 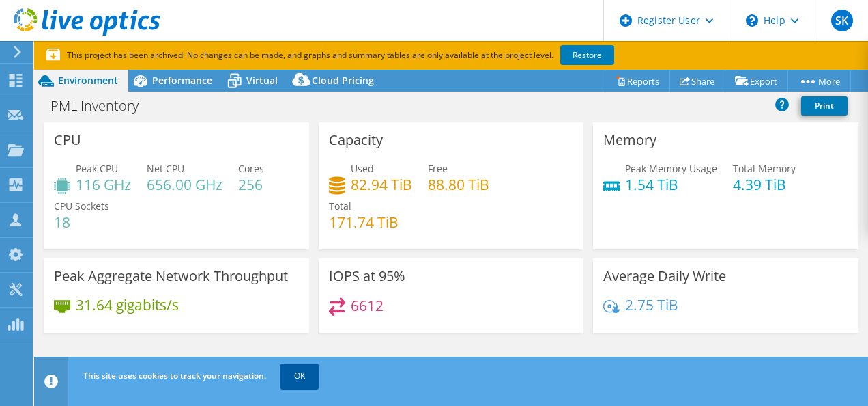 What do you see at coordinates (67, 140) in the screenshot?
I see `h3: CPU` at bounding box center [67, 140].